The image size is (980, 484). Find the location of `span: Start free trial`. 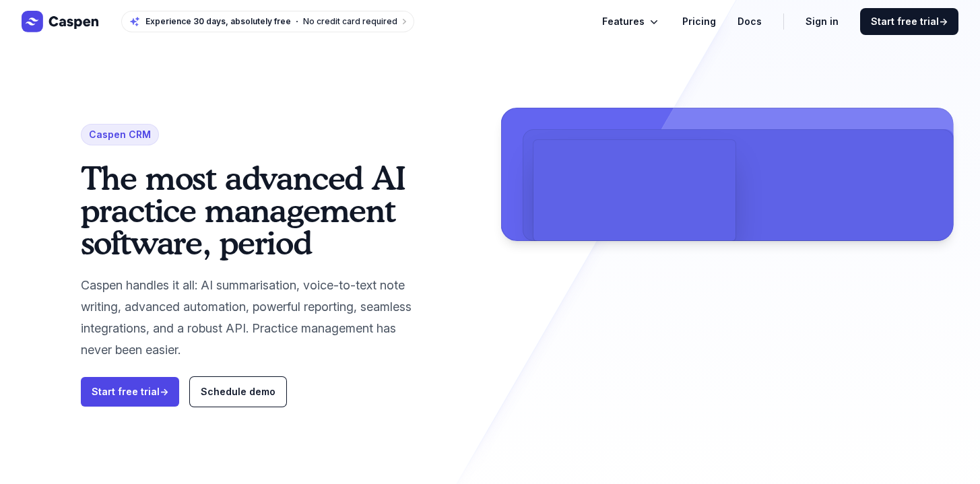

span: Start free trial is located at coordinates (909, 21).